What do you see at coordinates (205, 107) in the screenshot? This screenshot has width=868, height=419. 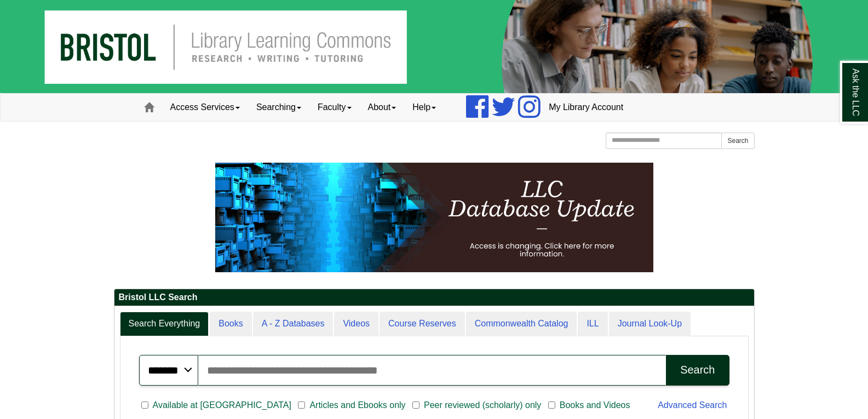 I see `a: Access Services` at bounding box center [205, 107].